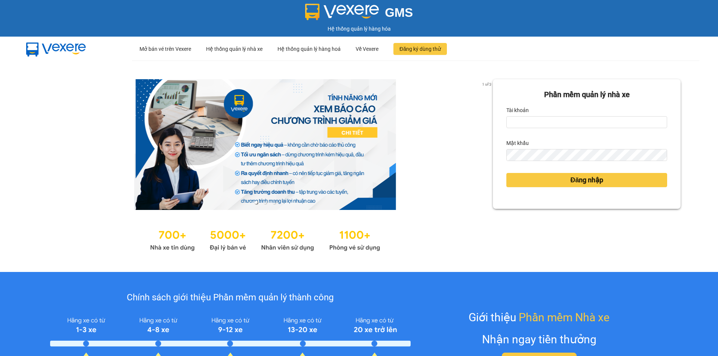 Image resolution: width=718 pixels, height=356 pixels. Describe the element at coordinates (487, 145) in the screenshot. I see `button: next slide / item` at that location.